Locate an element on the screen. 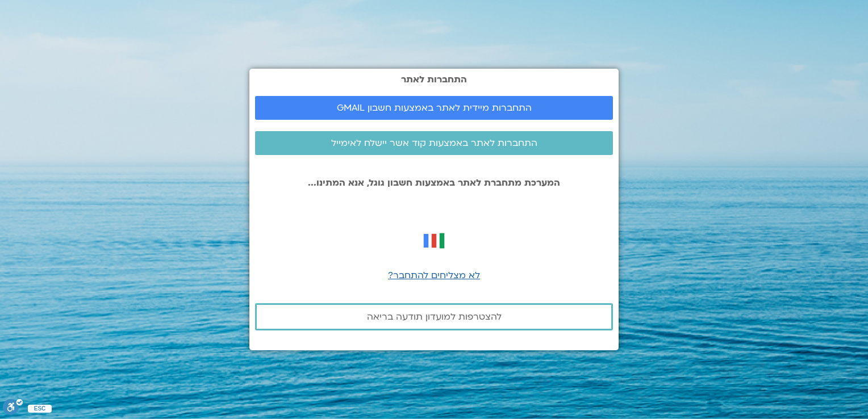 This screenshot has width=868, height=419. span: התחברות מיידית לאתר באמצעות חשבון GMAIL is located at coordinates (434, 108).